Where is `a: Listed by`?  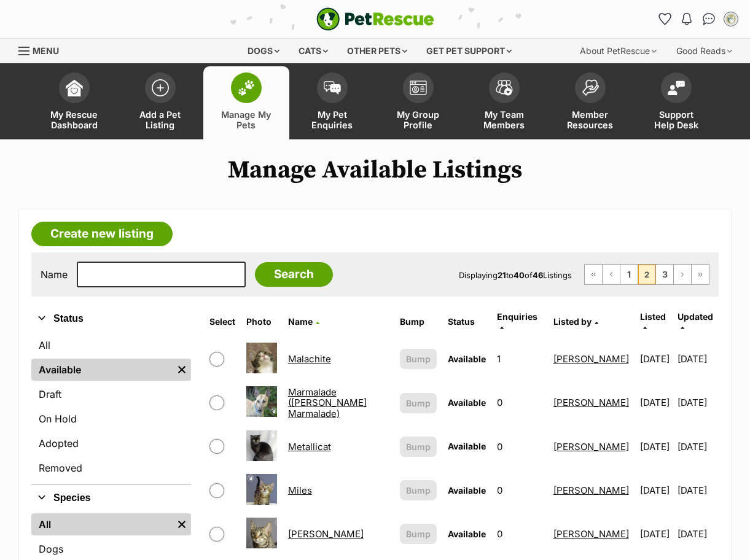 a: Listed by is located at coordinates (576, 321).